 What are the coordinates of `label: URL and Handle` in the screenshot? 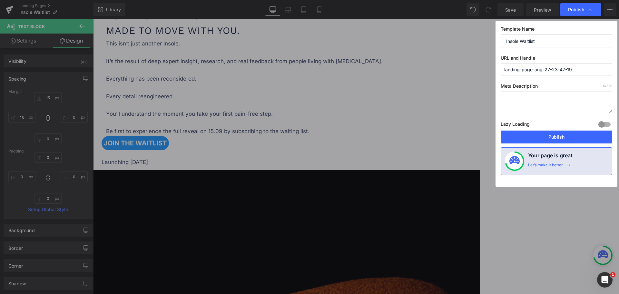 It's located at (556, 59).